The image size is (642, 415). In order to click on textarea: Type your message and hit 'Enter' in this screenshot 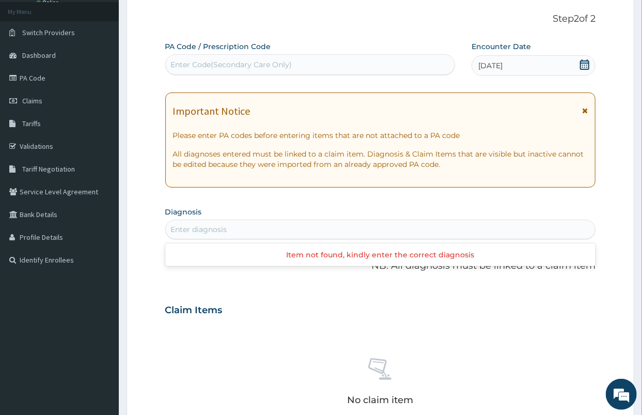, I will do `click(101, 300)`.